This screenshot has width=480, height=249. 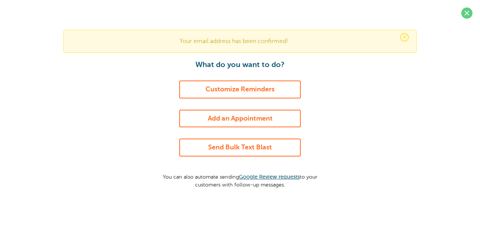 What do you see at coordinates (269, 177) in the screenshot?
I see `a: Google Review requests` at bounding box center [269, 177].